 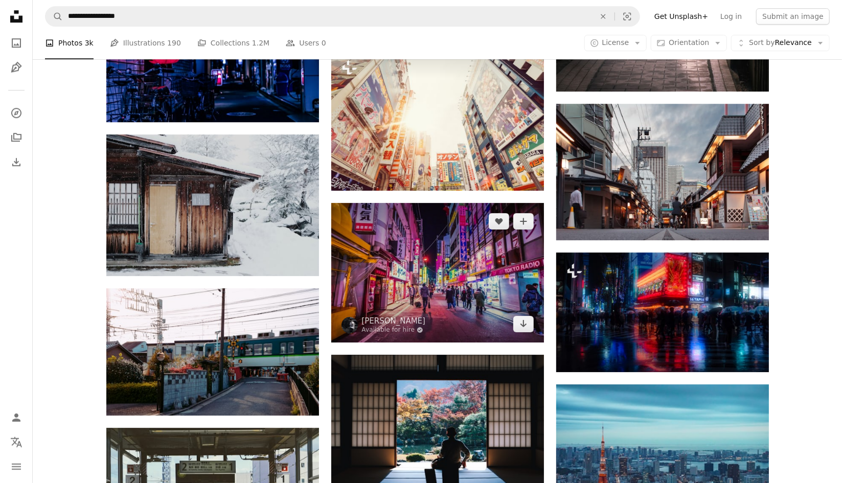 I want to click on a: Streets of Tokyo full of shops.Photo from Istockalypse Kyoto 2016, so click(x=437, y=120).